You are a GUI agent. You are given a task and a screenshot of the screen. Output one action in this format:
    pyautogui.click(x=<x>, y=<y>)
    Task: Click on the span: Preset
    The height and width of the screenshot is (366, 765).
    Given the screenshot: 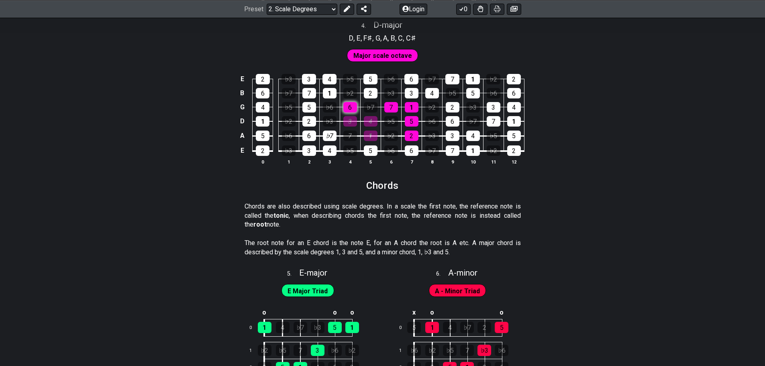 What is the action you would take?
    pyautogui.click(x=254, y=9)
    